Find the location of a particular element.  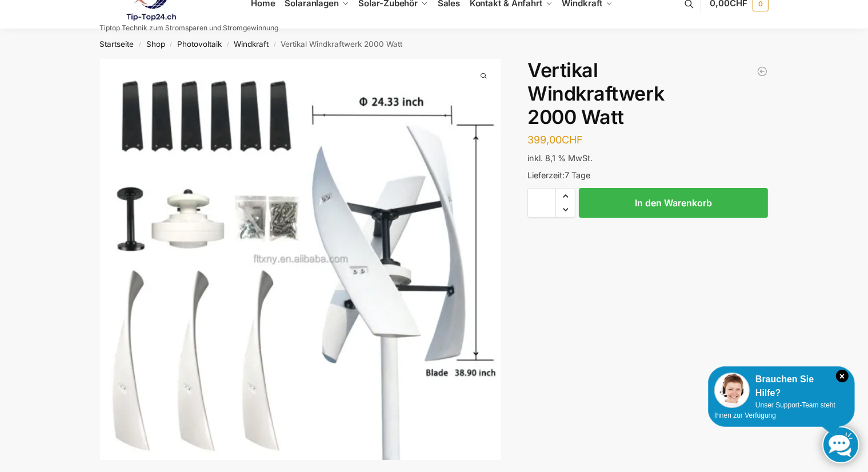

a: Photovoltaik is located at coordinates (199, 44).